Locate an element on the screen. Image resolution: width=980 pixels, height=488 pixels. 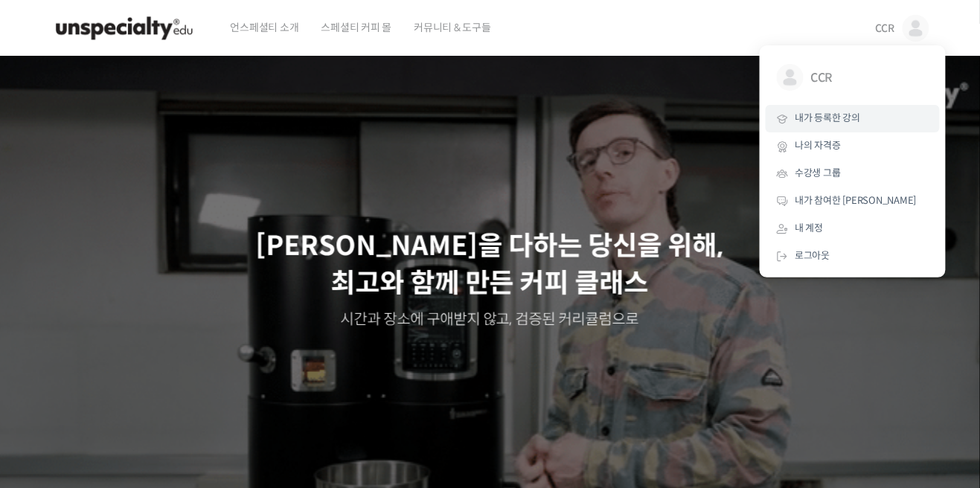
span: 수강생 그룹 is located at coordinates (819, 173).